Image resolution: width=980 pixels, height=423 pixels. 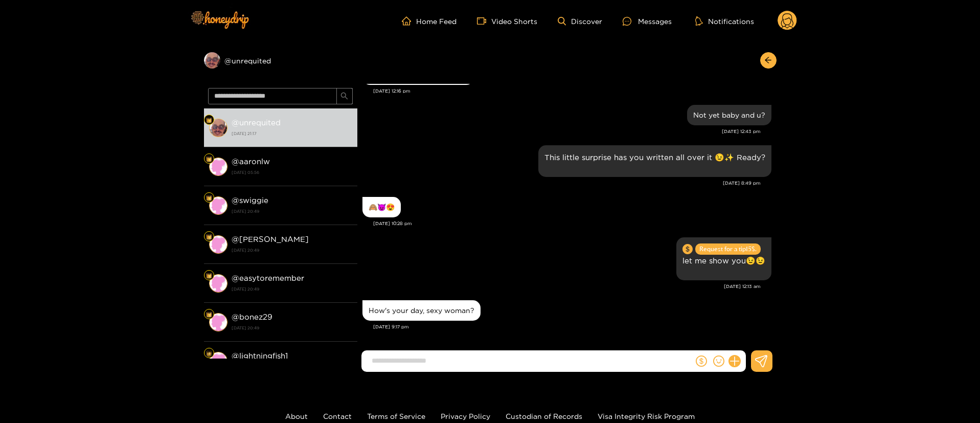 What do you see at coordinates (719, 361) in the screenshot?
I see `span: smile` at bounding box center [719, 361].